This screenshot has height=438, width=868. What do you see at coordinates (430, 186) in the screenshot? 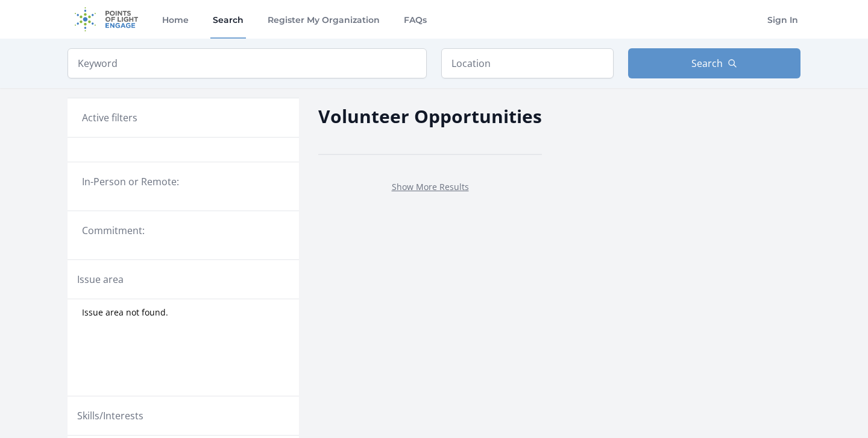
I see `a: Show More Results` at bounding box center [430, 186].